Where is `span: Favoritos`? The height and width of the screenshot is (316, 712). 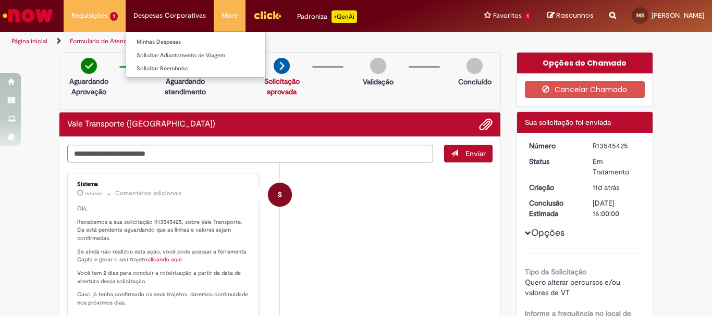 span: Favoritos is located at coordinates (507, 16).